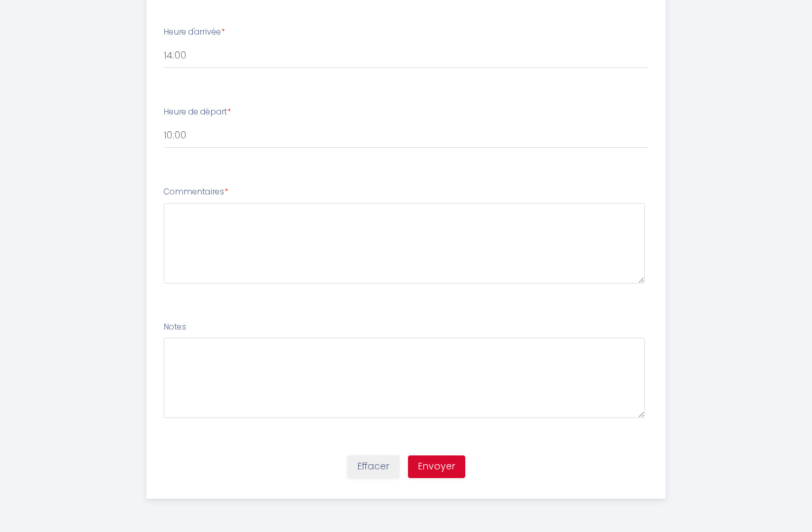 The image size is (812, 532). What do you see at coordinates (175, 327) in the screenshot?
I see `label: Notes` at bounding box center [175, 327].